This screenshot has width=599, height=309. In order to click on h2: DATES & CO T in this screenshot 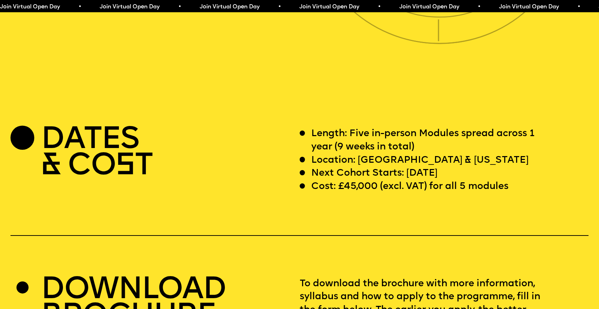, I will do `click(96, 153)`.